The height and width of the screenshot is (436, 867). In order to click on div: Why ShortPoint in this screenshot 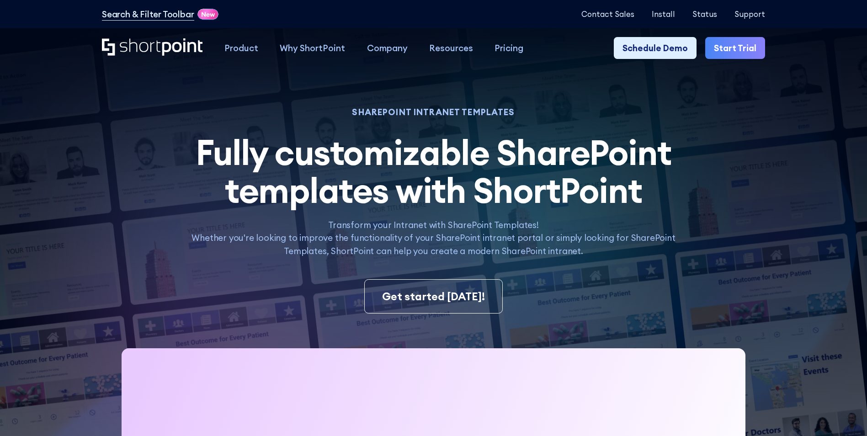, I will do `click(312, 48)`.